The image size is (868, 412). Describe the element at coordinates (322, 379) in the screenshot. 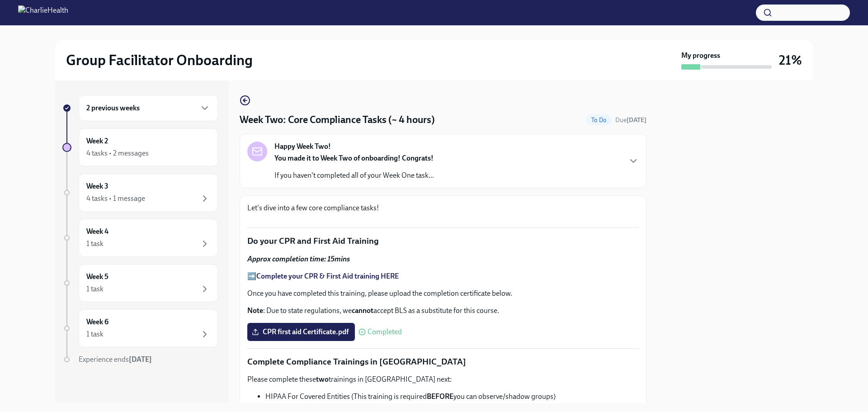

I see `strong: two` at that location.